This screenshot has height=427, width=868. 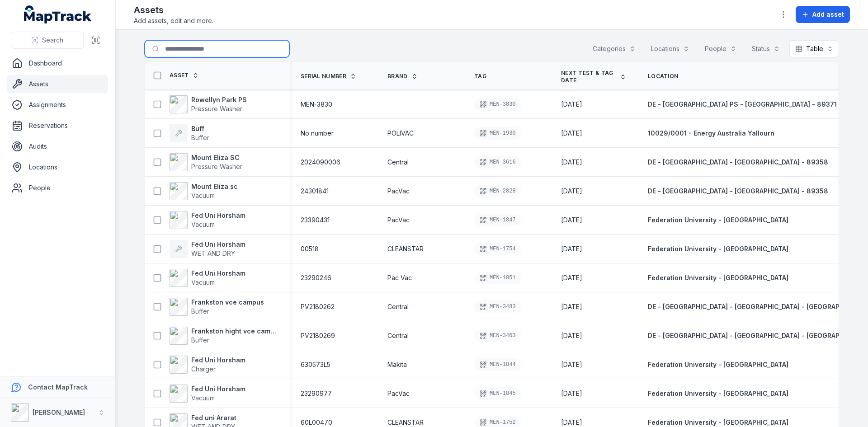 What do you see at coordinates (572, 133) in the screenshot?
I see `time: 1/25/26, 12:25:00 AM` at bounding box center [572, 133].